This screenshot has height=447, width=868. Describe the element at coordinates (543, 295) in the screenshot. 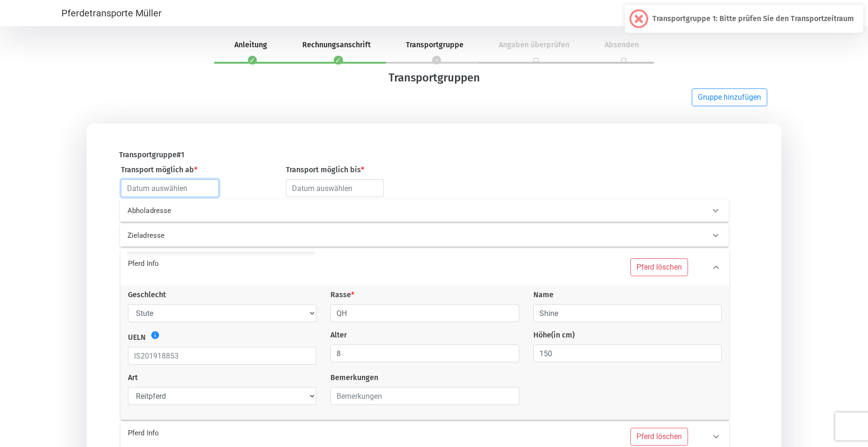

I see `label: Name` at that location.